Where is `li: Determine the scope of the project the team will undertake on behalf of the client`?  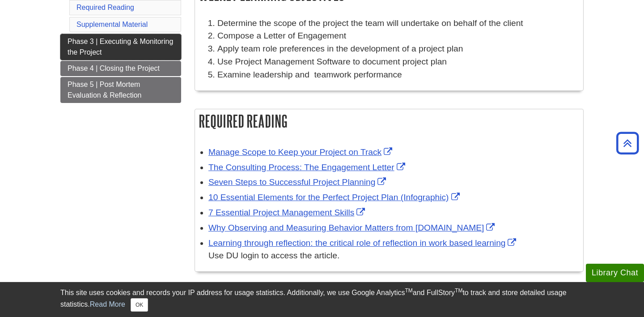
li: Determine the scope of the project the team will undertake on behalf of the client is located at coordinates (398, 23).